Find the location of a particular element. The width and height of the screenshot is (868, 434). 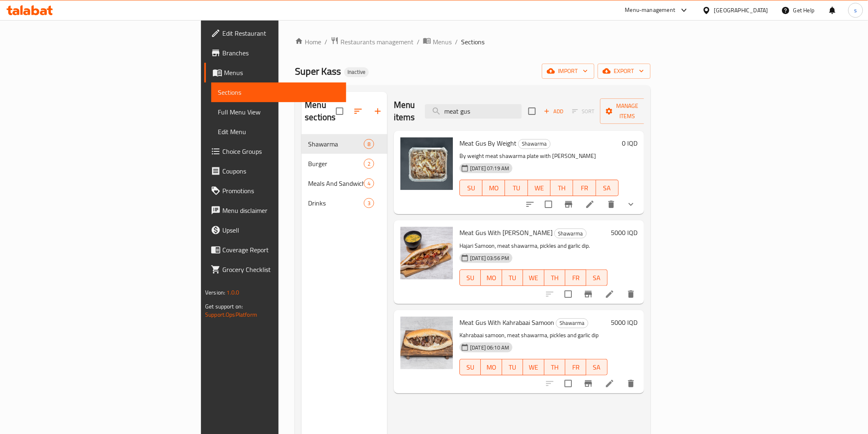

button: WE is located at coordinates (539, 188).